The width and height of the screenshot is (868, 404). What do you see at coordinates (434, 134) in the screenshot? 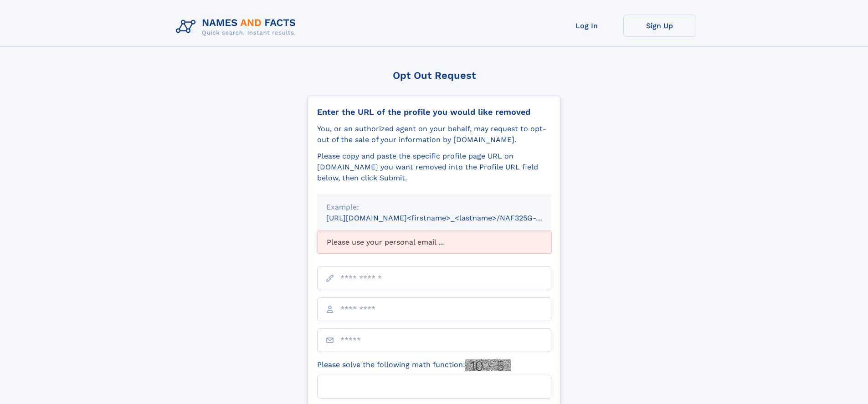
I see `div: You, or an authorized agent on your behalf, may request to opt-out of the sale of your informatio...` at bounding box center [434, 134].